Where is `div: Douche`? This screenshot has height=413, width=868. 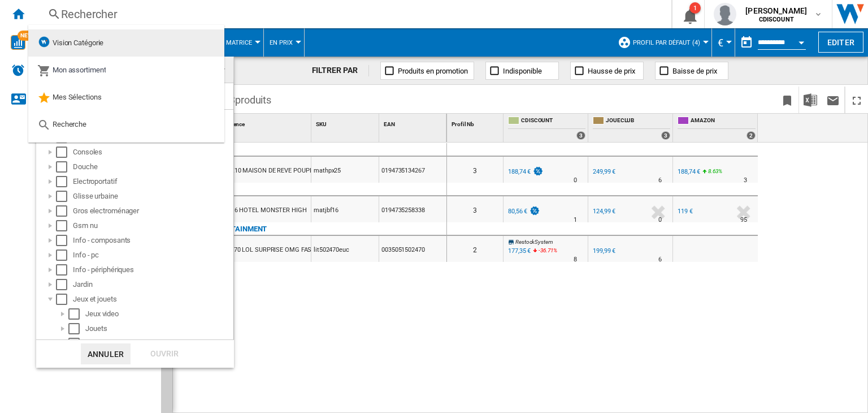
div: Douche is located at coordinates (152, 167).